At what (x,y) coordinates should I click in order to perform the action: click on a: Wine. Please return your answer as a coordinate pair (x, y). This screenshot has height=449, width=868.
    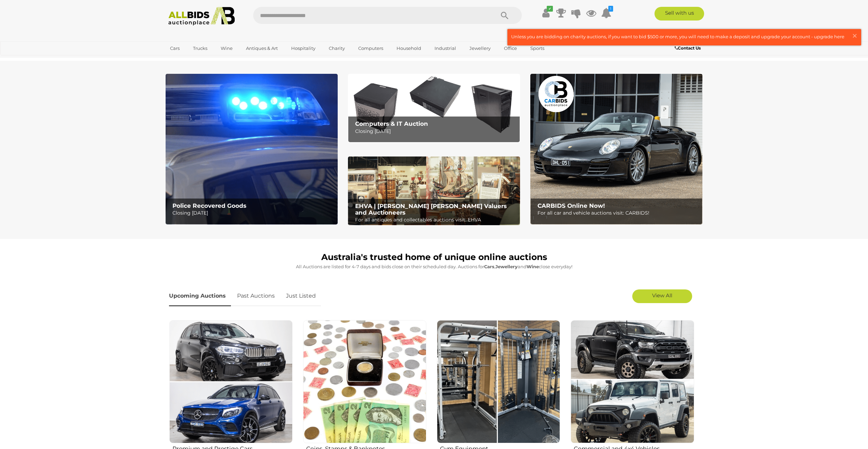
    Looking at the image, I should click on (227, 48).